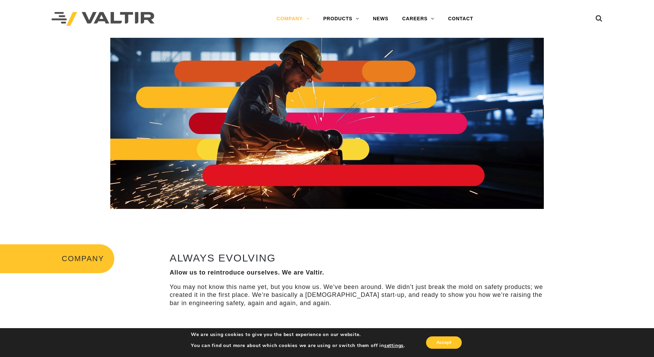 This screenshot has height=357, width=654. I want to click on button: Accept, so click(444, 343).